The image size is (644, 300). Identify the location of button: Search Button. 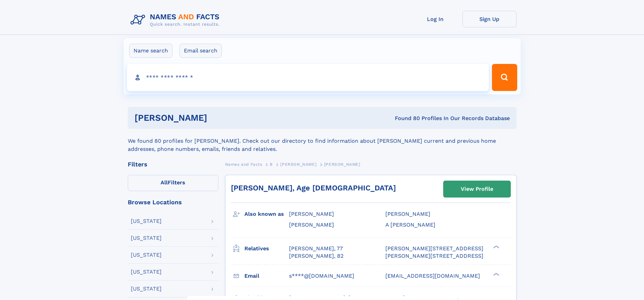
(504, 78).